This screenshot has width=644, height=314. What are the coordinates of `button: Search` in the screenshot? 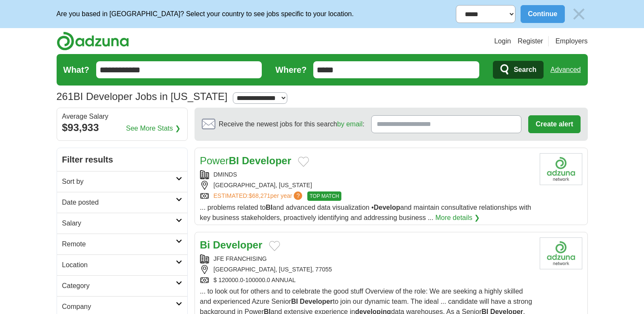 It's located at (518, 70).